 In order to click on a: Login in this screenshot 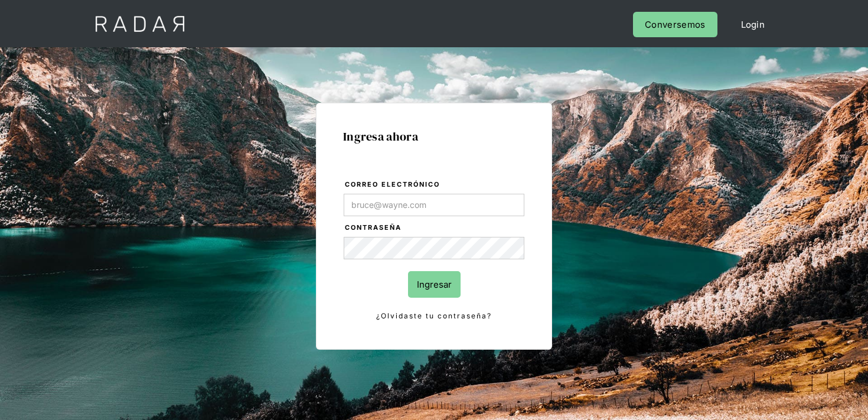, I will do `click(752, 24)`.